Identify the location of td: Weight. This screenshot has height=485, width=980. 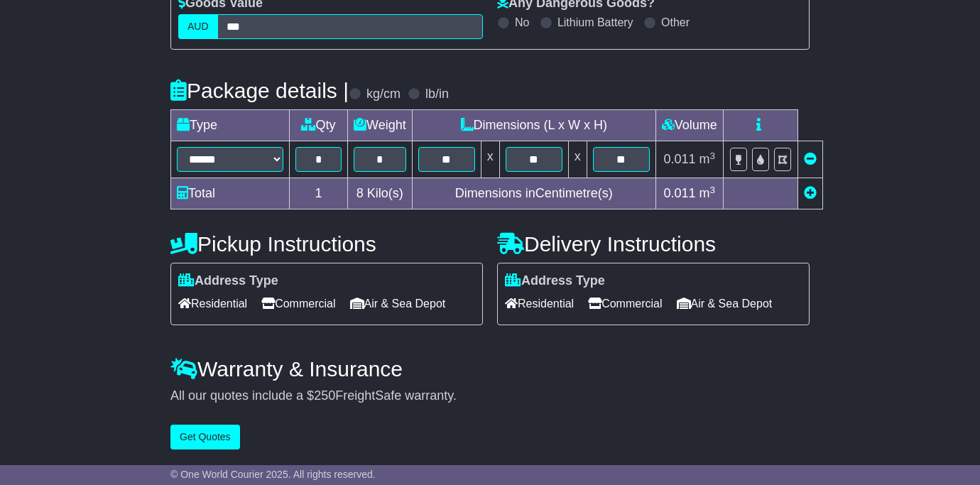
(380, 126).